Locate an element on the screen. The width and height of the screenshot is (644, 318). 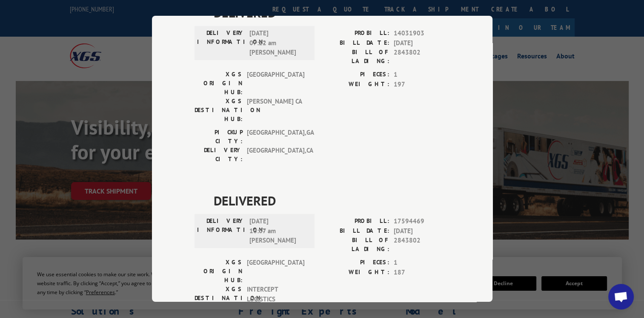
label: DELIVERY CITY: is located at coordinates (218, 155).